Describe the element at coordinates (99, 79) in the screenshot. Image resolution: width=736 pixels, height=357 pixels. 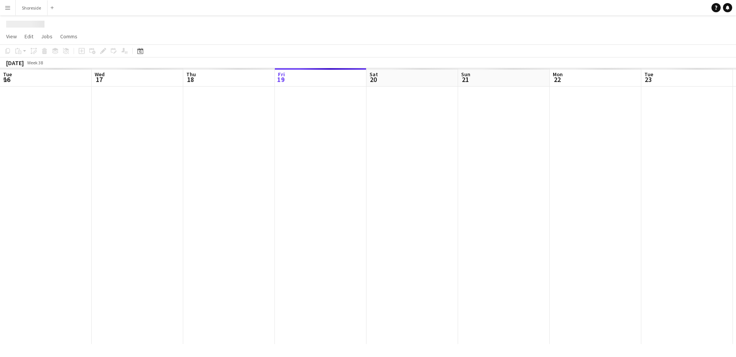
I see `span: 17` at that location.